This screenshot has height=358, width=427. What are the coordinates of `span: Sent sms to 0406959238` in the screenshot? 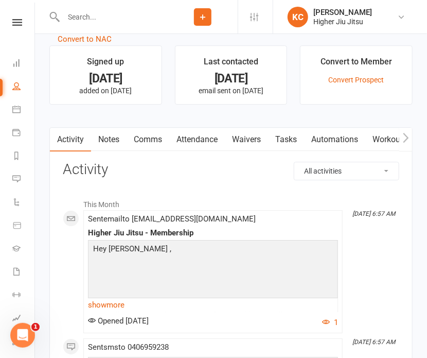 It's located at (128, 347).